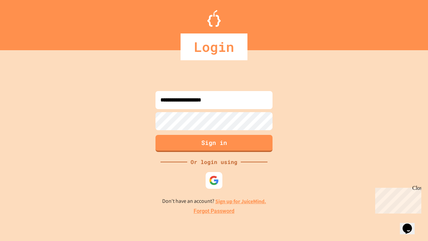 Image resolution: width=428 pixels, height=241 pixels. Describe the element at coordinates (214, 47) in the screenshot. I see `div: Login` at that location.